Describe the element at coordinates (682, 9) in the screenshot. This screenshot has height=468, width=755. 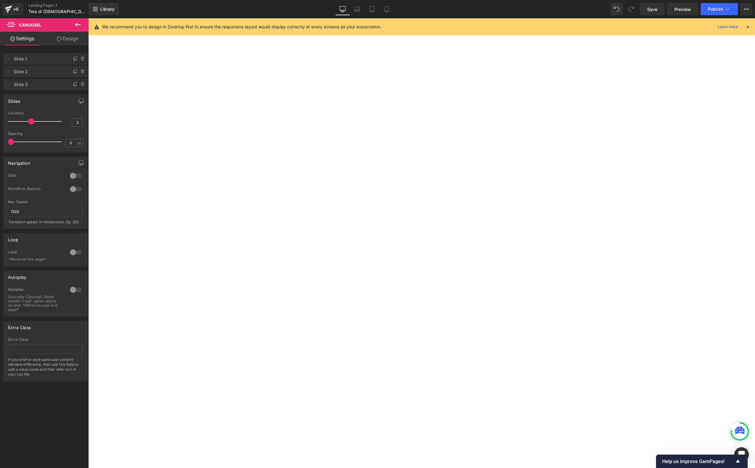
I see `a: Preview` at that location.